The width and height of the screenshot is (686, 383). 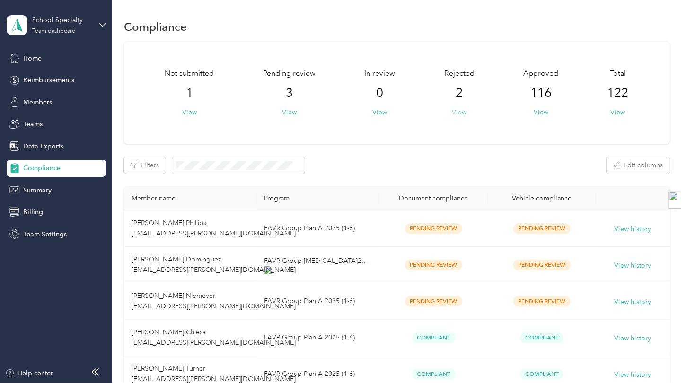 I want to click on span: Reimbursements, so click(x=49, y=80).